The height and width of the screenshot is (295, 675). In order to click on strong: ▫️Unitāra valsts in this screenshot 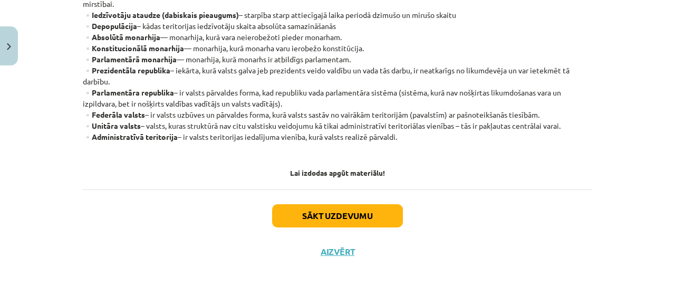, I will do `click(112, 125)`.